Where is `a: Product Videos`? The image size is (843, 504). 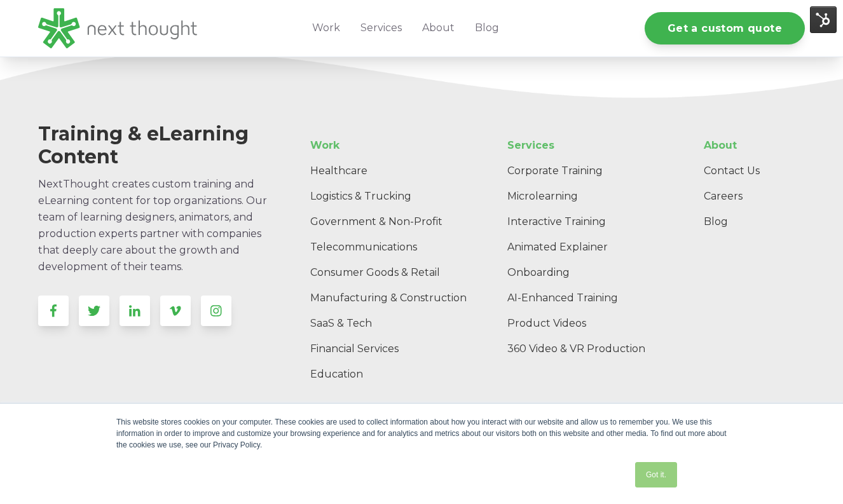 a: Product Videos is located at coordinates (585, 323).